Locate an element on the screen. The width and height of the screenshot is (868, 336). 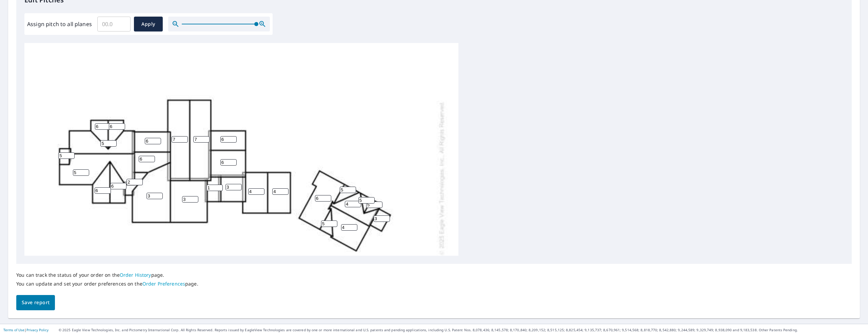
input: 00.0 is located at coordinates (114, 24).